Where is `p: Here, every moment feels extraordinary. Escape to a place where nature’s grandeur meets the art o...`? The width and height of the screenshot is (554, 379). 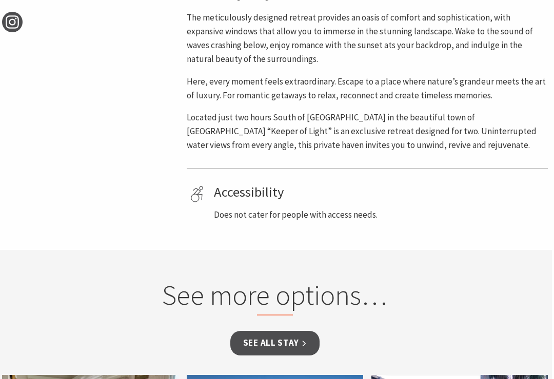
p: Here, every moment feels extraordinary. Escape to a place where nature’s grandeur meets the art o... is located at coordinates (367, 89).